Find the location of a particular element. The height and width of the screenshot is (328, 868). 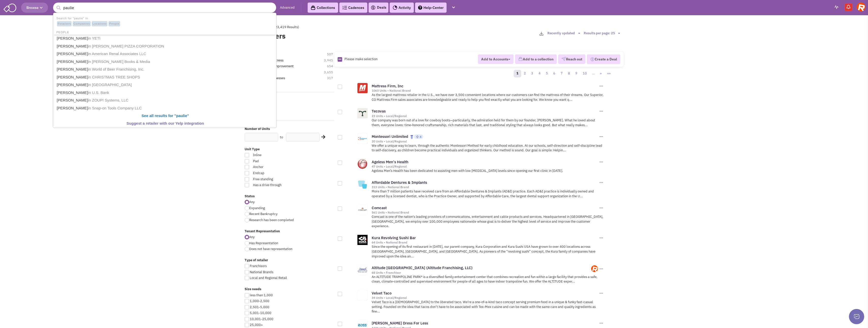

span: 5,001-10,000 is located at coordinates (260, 313).